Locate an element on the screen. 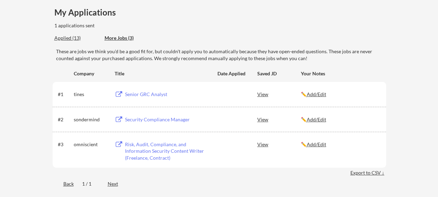  div: These are all the jobs you've been applied to so far. is located at coordinates (77, 38).